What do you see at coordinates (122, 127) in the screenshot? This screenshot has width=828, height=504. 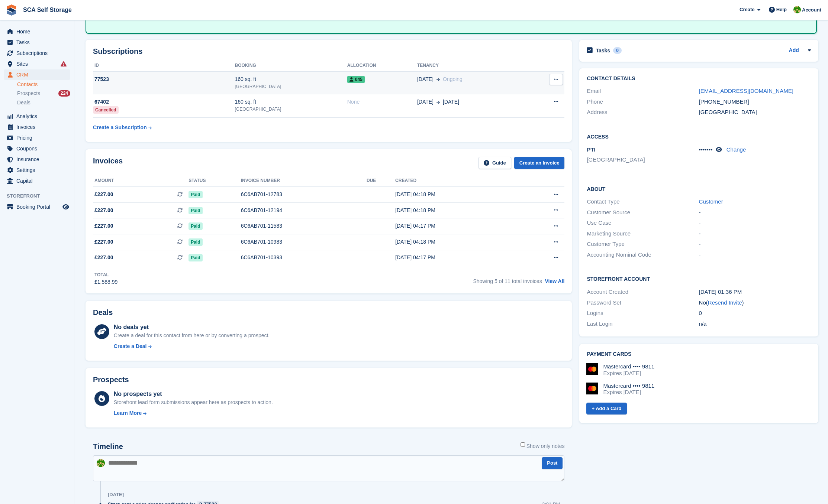 I see `a: Create a Subscription` at bounding box center [122, 127].